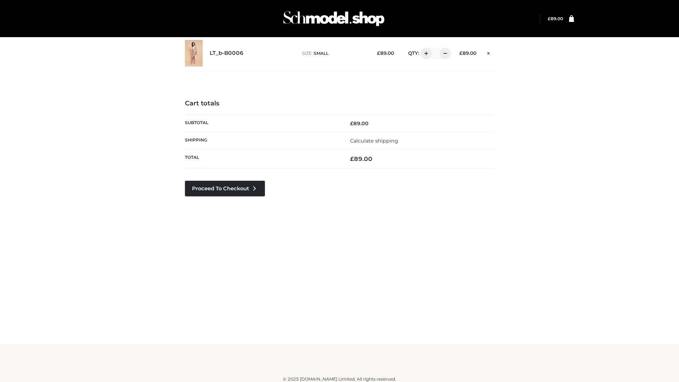 The width and height of the screenshot is (679, 382). Describe the element at coordinates (227, 53) in the screenshot. I see `a: LT_b-B0006` at that location.